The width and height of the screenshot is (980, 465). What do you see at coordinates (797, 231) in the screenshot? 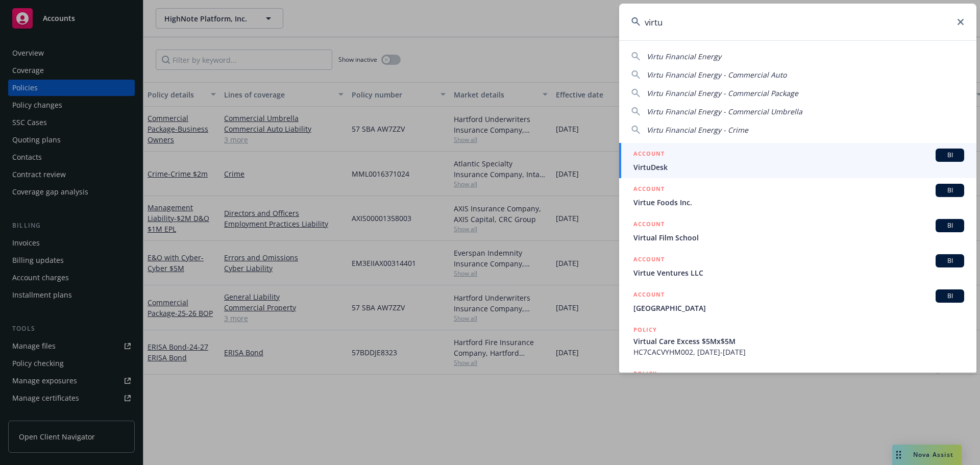
I see `a: ACCOUNTBIVirtual Film School` at bounding box center [797, 231].